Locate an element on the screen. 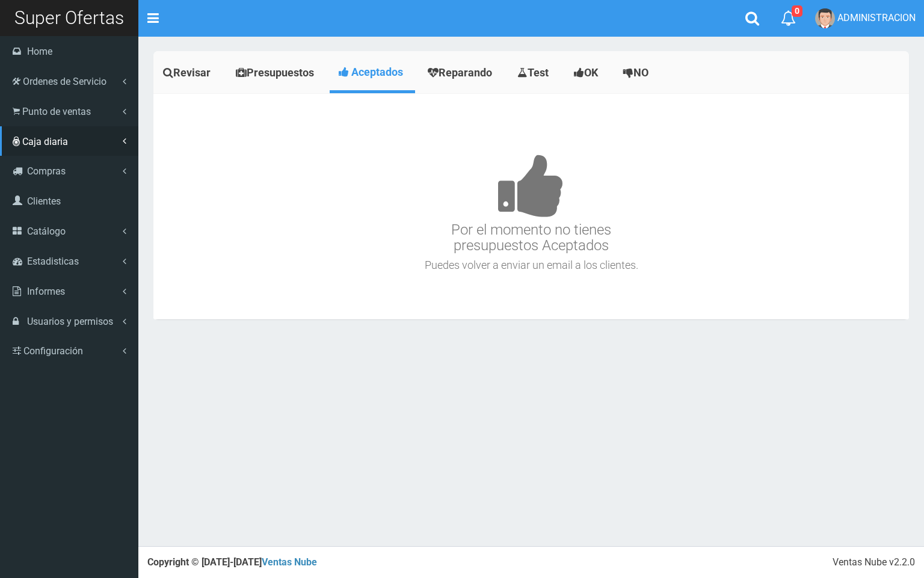 This screenshot has width=924, height=578. span: Revisar is located at coordinates (192, 72).